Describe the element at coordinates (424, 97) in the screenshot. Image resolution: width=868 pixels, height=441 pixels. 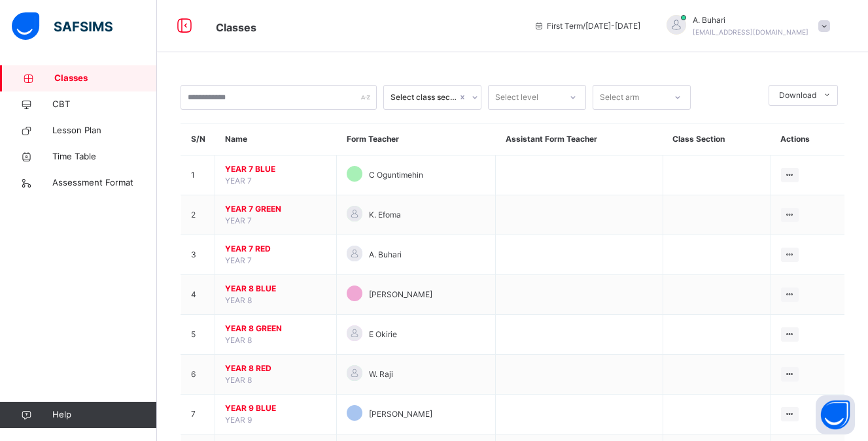
I see `div: Select class section` at that location.